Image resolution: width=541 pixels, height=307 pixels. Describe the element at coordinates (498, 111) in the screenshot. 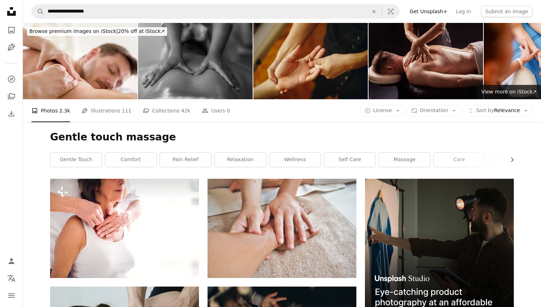

I see `button: Sort byRelevance` at that location.